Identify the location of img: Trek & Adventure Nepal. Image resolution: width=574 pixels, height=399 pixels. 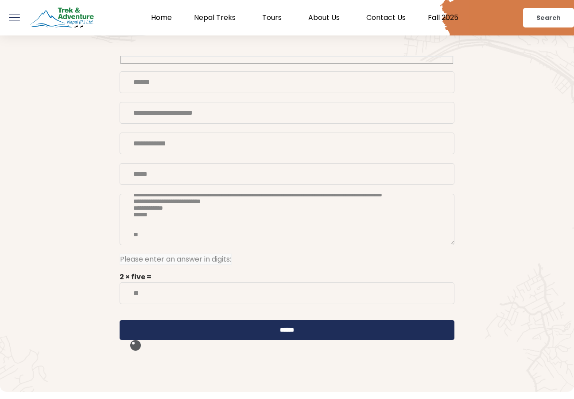
(62, 18).